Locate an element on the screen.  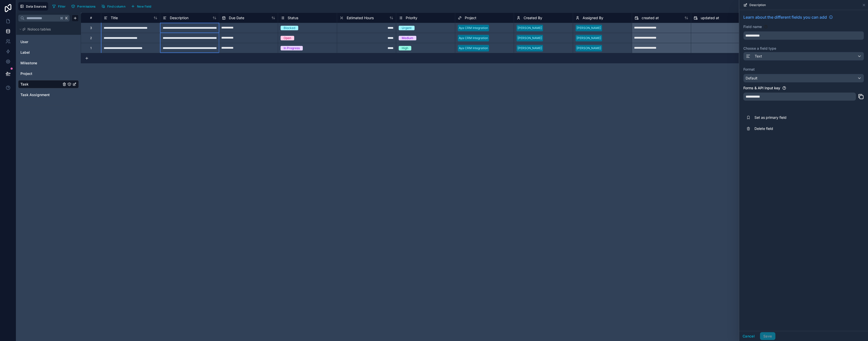
a: Label is located at coordinates (40, 53).